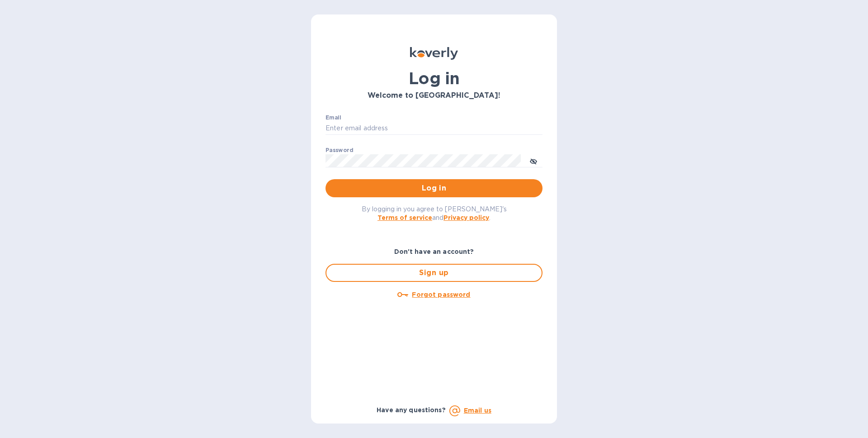 This screenshot has height=438, width=868. What do you see at coordinates (434, 272) in the screenshot?
I see `span: Sign up` at bounding box center [434, 272].